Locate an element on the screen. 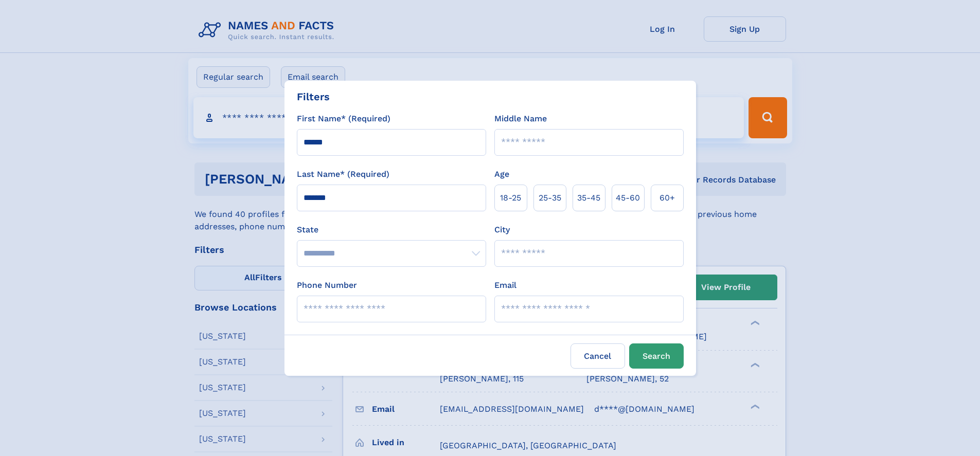 Image resolution: width=980 pixels, height=456 pixels. label: Phone Number is located at coordinates (327, 285).